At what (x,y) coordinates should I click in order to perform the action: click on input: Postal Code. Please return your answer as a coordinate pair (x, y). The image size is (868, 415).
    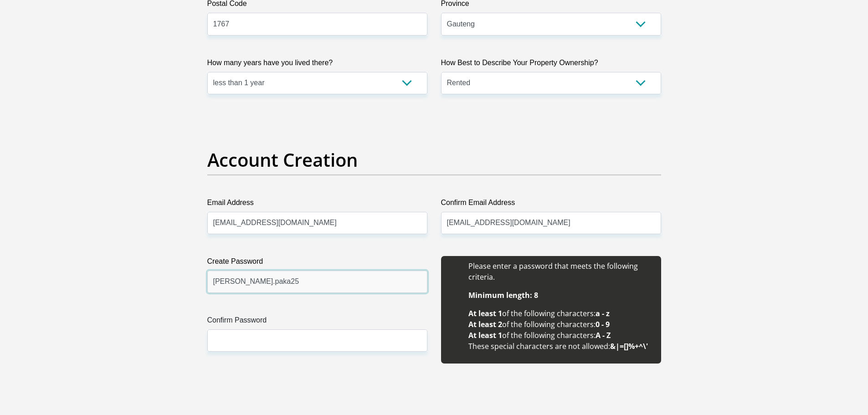
    Looking at the image, I should click on (317, 24).